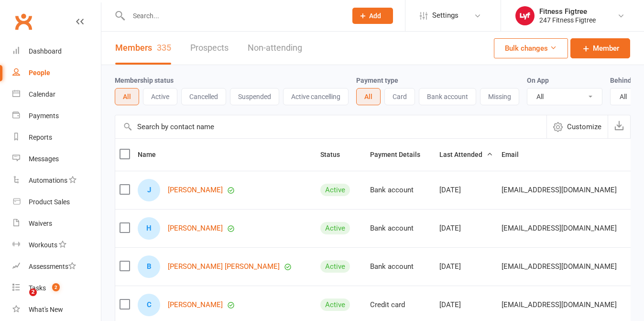  Describe the element at coordinates (56, 223) in the screenshot. I see `a: Waivers` at that location.